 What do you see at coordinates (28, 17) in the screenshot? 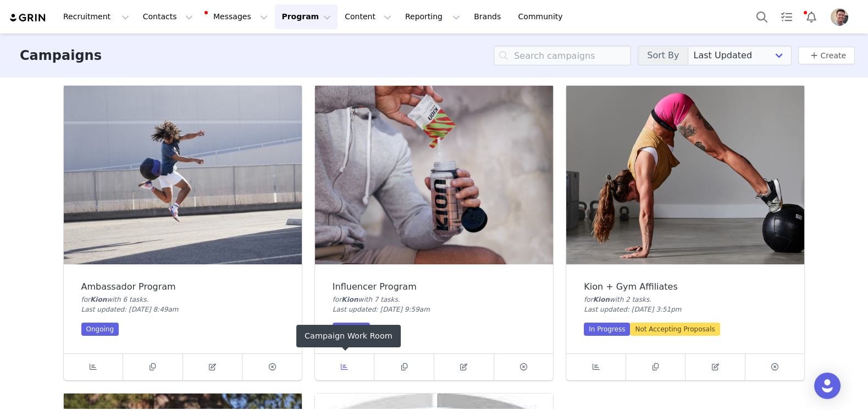
I see `img: grin logo` at bounding box center [28, 17].